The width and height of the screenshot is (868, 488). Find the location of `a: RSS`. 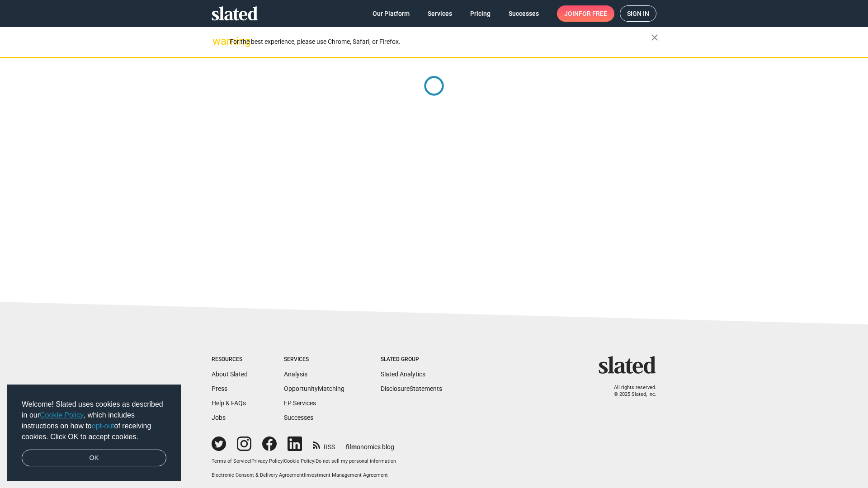

a: RSS is located at coordinates (324, 444).